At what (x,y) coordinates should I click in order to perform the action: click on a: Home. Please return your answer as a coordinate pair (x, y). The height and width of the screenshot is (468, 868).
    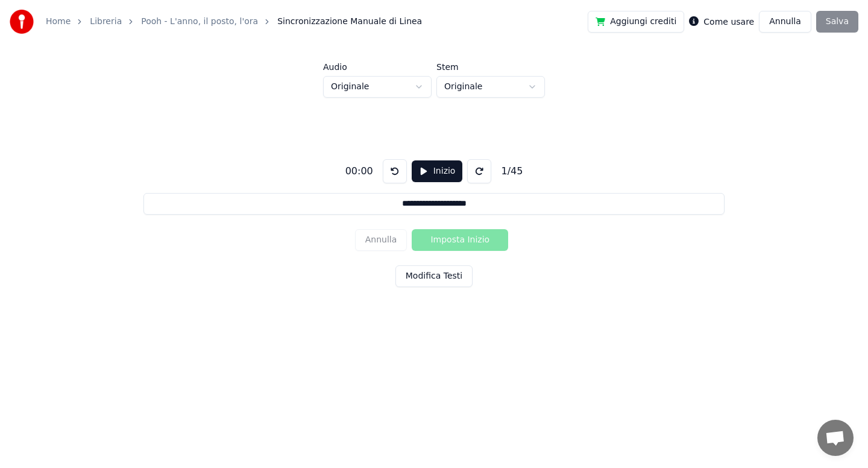
    Looking at the image, I should click on (58, 21).